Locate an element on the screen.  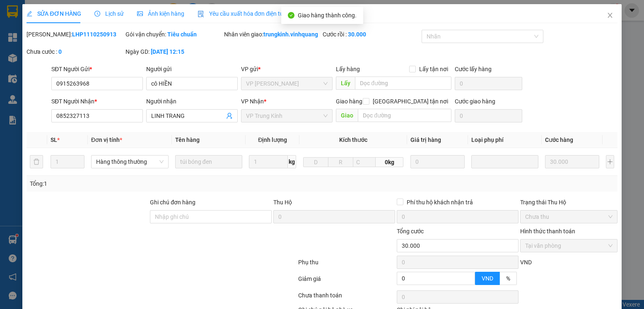
span: Tại văn phòng is located at coordinates (569, 245).